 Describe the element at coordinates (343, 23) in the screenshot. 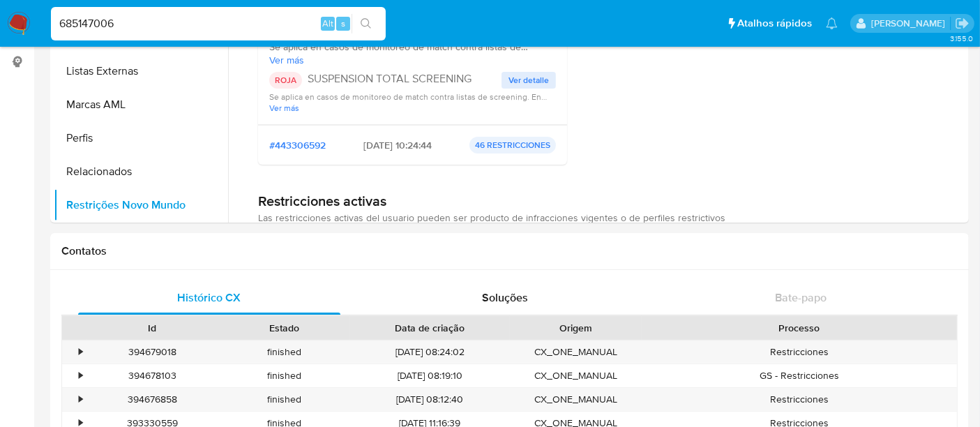

I see `span: s` at that location.